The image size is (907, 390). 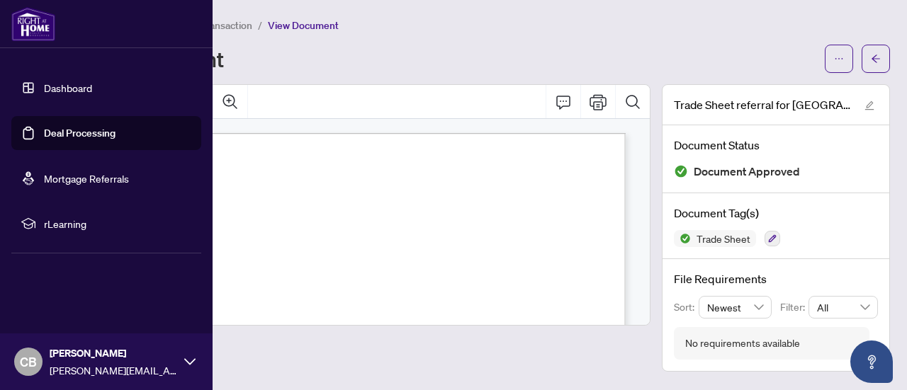 What do you see at coordinates (303, 26) in the screenshot?
I see `span: View Document` at bounding box center [303, 26].